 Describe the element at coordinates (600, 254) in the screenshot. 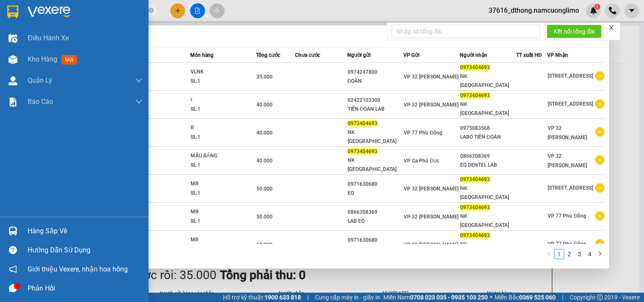

I see `li: Next Page` at that location.